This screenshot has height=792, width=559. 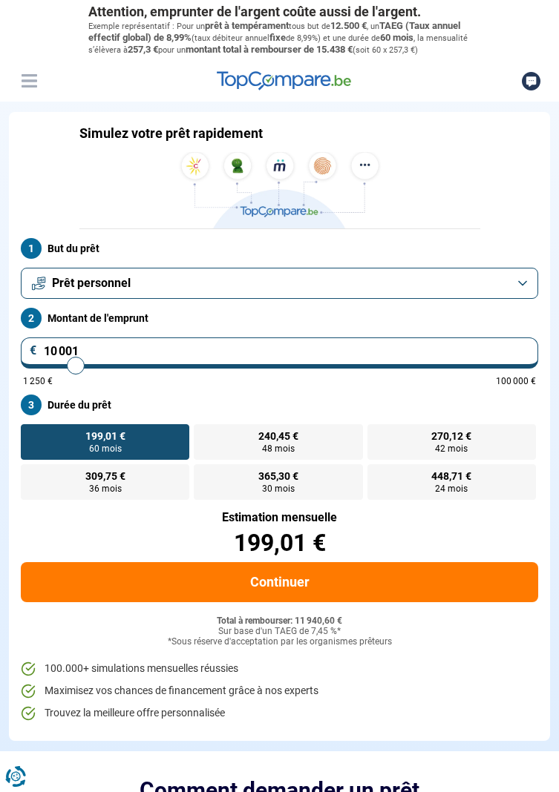 I want to click on div: 199,01 €, so click(x=279, y=543).